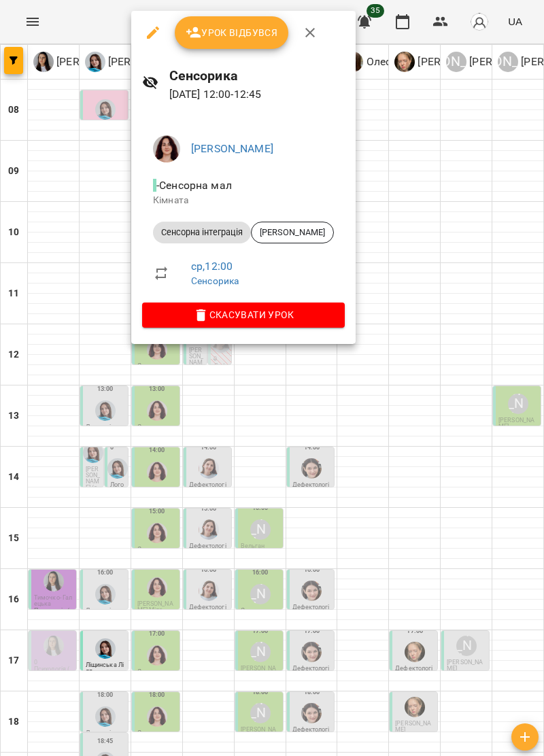  Describe the element at coordinates (257, 75) in the screenshot. I see `h6: Сенсорика` at that location.